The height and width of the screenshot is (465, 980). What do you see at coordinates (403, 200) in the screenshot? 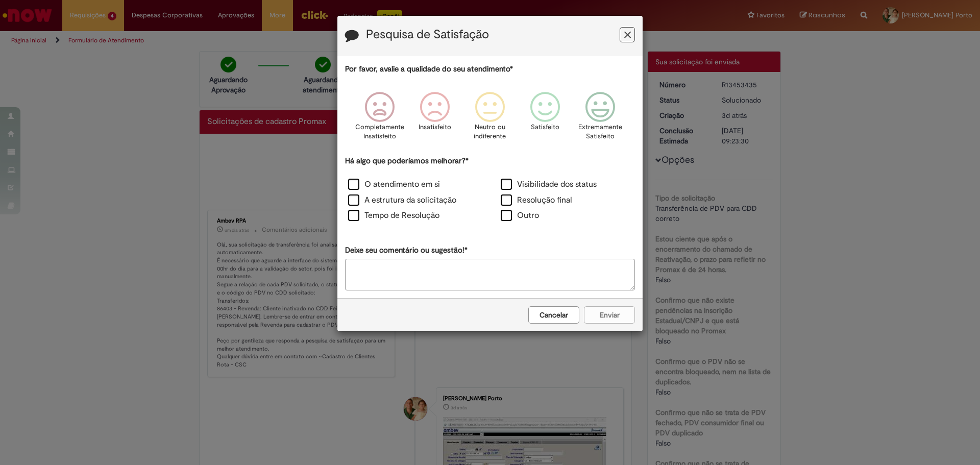
I see `label: A estrutura da solicitação` at bounding box center [403, 200].